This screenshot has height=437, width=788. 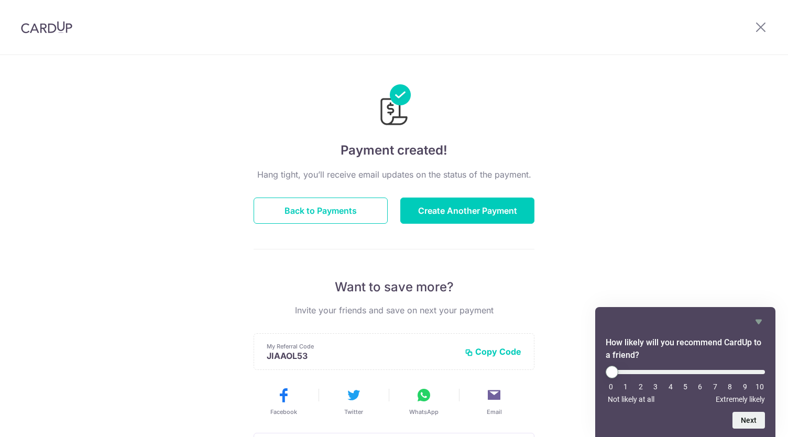 I want to click on p: Invite your friends and save on next your payment, so click(x=394, y=310).